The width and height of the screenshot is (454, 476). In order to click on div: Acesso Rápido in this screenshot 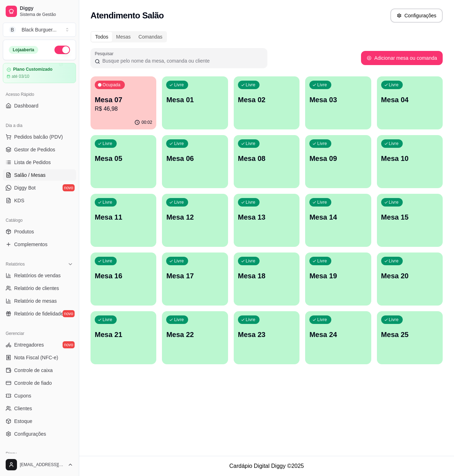, I will do `click(39, 95)`.